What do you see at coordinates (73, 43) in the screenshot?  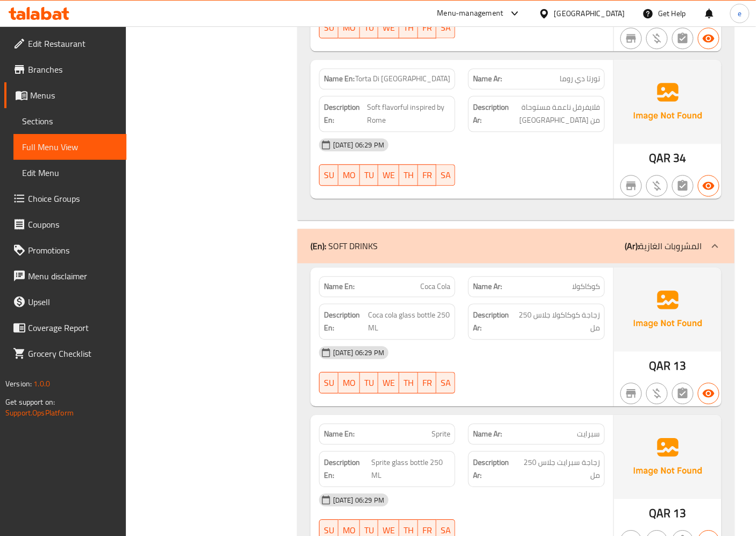 I see `span: Edit Restaurant` at bounding box center [73, 43].